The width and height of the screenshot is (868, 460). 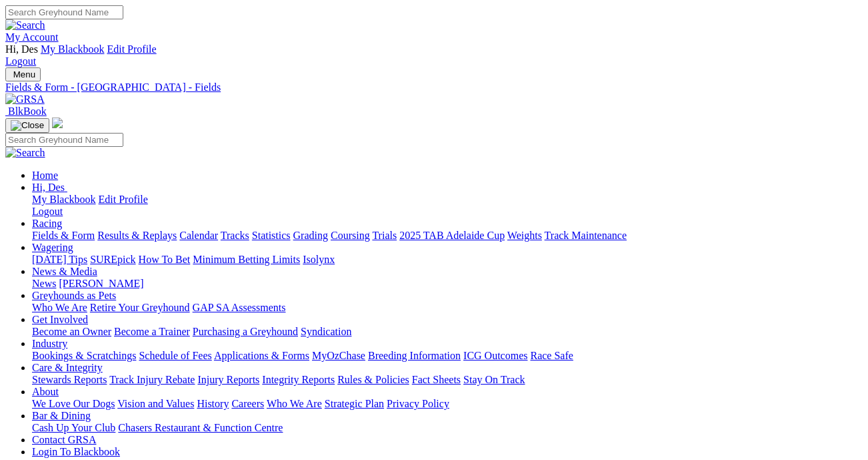 What do you see at coordinates (434, 56) in the screenshot?
I see `div: My Account` at bounding box center [434, 56].